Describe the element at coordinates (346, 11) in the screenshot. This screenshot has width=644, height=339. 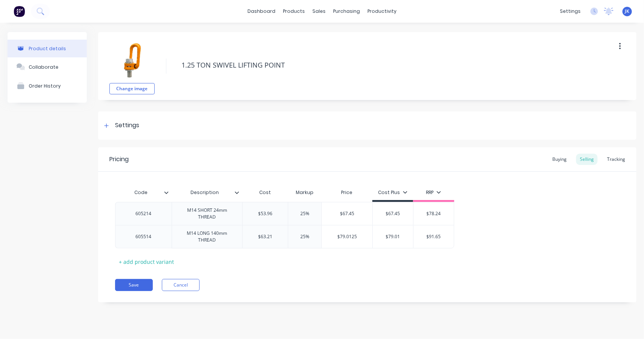
I see `div: purchasing` at that location.